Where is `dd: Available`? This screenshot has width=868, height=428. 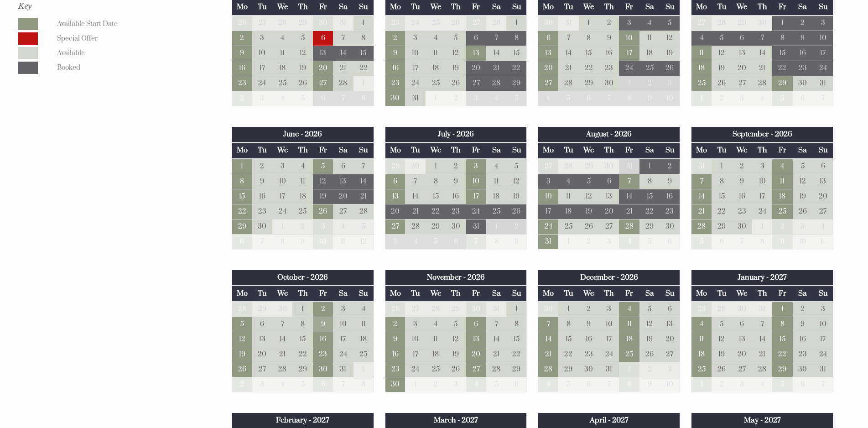 dd: Available is located at coordinates (134, 53).